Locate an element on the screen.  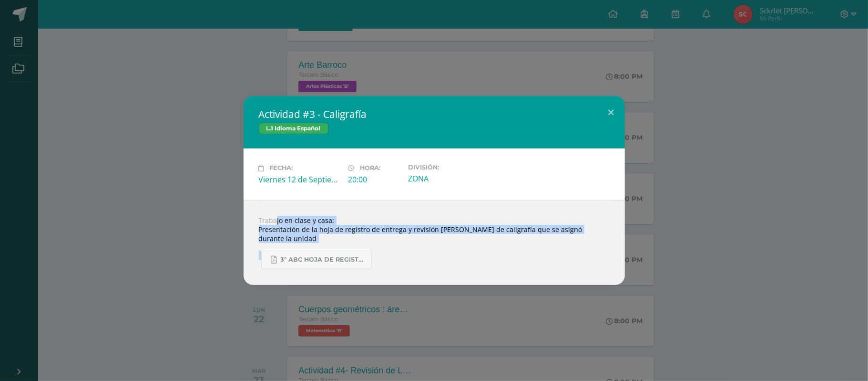
h2: Actividad #3 - Caligrafía is located at coordinates (434, 114).